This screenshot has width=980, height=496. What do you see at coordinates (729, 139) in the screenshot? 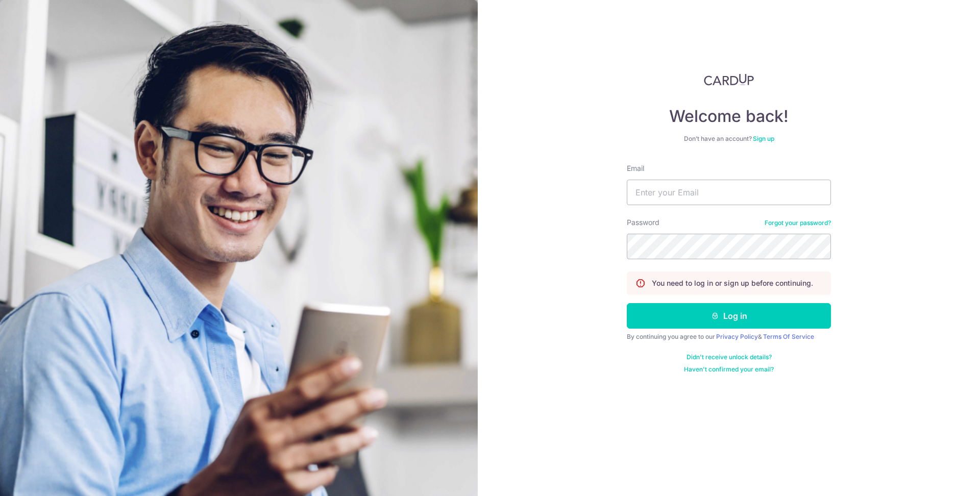
I see `div: Don’t have an account?` at bounding box center [729, 139].